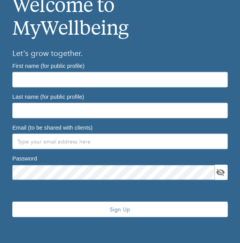 The image size is (240, 243). Describe the element at coordinates (120, 141) in the screenshot. I see `input: Type your email address here` at that location.